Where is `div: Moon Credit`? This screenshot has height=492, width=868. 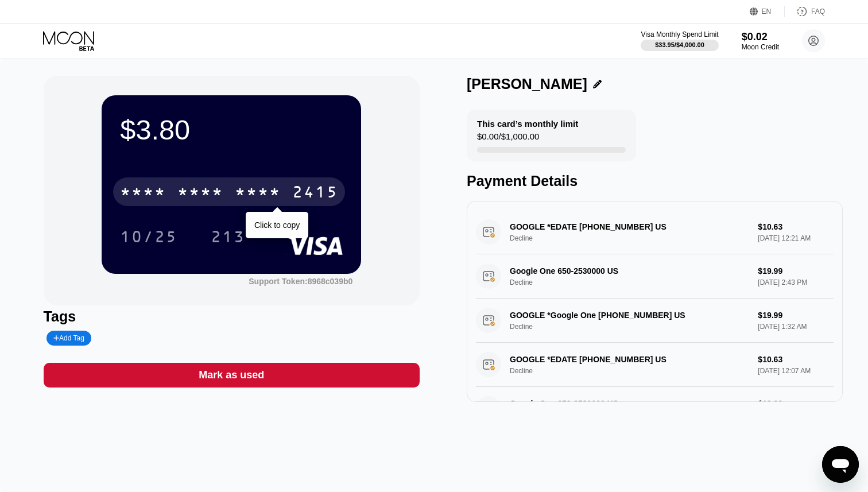
div: Moon Credit is located at coordinates (760, 47).